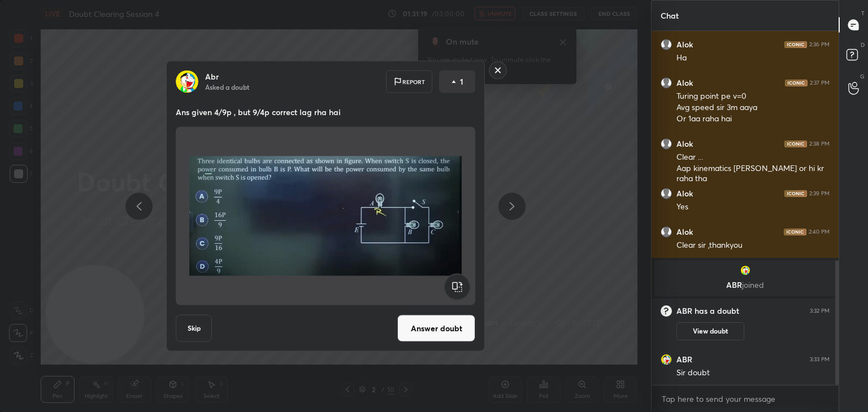 This screenshot has width=868, height=412. I want to click on button: View doubt, so click(710, 331).